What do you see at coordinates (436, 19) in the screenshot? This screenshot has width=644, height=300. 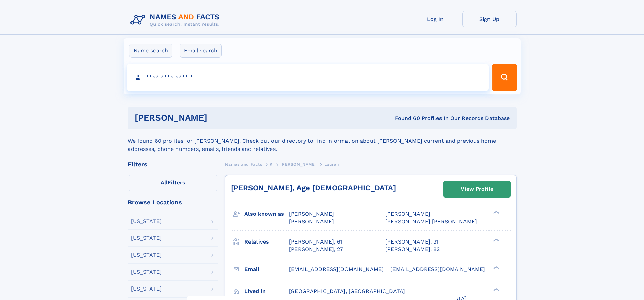 I see `a: Log In` at bounding box center [436, 19].